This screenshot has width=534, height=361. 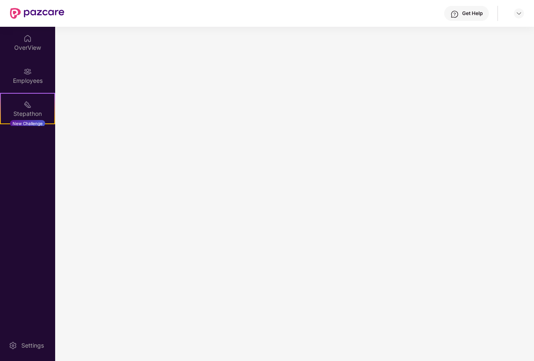 I want to click on img: svg+xml;base64,PHN2ZyB4bWxucz0iaHR0cDovL3d3dy53My5vcmcvMjAwMC9zdmciIHdpZHRoPSIyMSIgaGVpZ2h0PSIyMC..., so click(x=28, y=105).